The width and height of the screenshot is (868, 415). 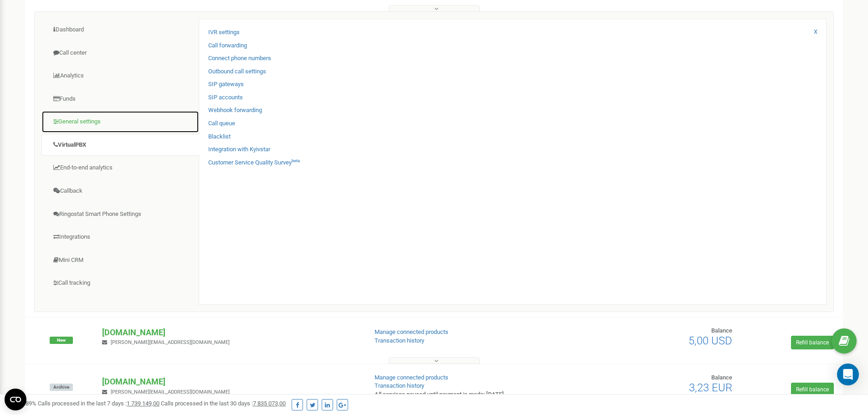 What do you see at coordinates (266, 403) in the screenshot?
I see `tcxspan: Call 7 835 073, via 3CX` at bounding box center [266, 403].